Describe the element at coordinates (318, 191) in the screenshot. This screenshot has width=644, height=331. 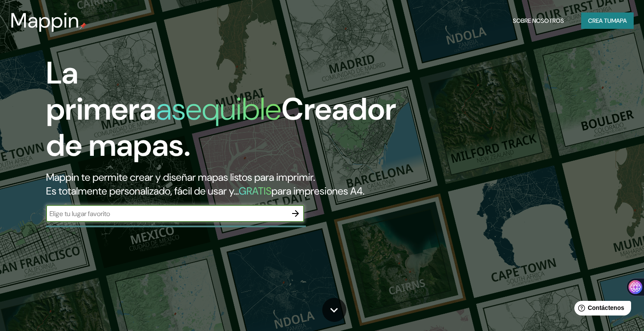
I see `font: para impresiones A4.` at that location.